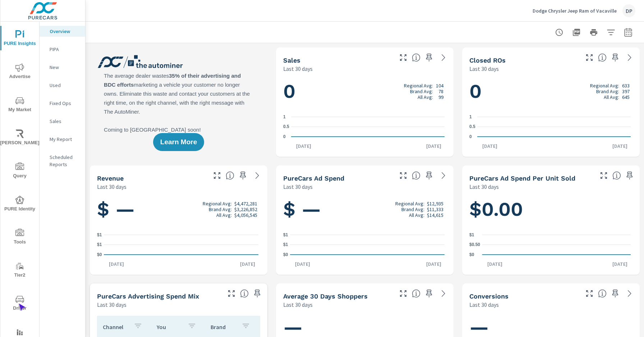 This screenshot has height=337, width=644. I want to click on button: "Export Report to PDF", so click(577, 33).